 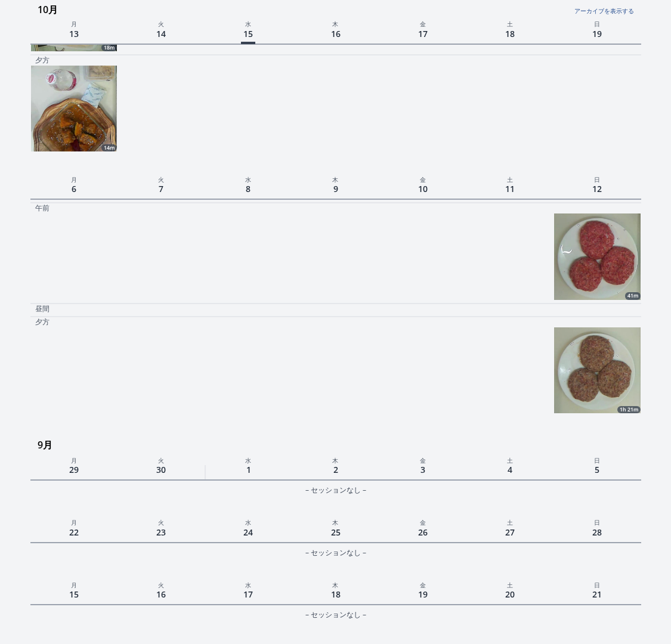 I want to click on span: 29, so click(x=74, y=469).